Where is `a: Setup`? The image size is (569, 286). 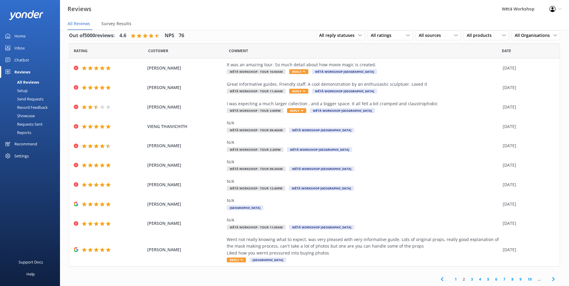 a: Setup is located at coordinates (32, 91).